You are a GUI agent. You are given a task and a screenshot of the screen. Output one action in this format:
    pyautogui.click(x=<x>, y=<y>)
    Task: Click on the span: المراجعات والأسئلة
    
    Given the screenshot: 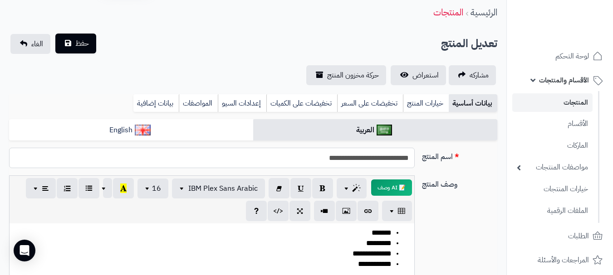 What is the action you would take?
    pyautogui.click(x=563, y=260)
    